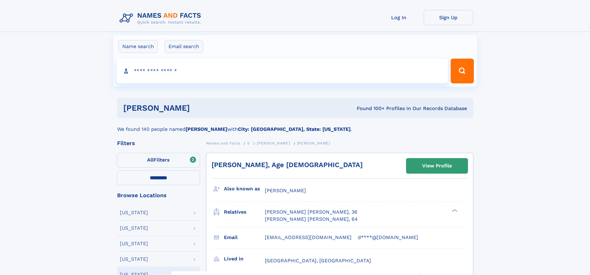 The image size is (590, 275). Describe the element at coordinates (437, 166) in the screenshot. I see `div: View Profile` at that location.